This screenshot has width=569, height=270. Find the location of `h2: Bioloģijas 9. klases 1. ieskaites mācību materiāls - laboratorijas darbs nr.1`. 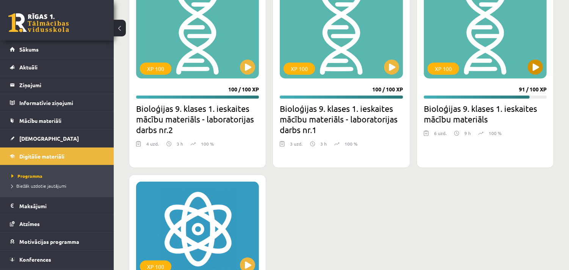

h2: Bioloģijas 9. klases 1. ieskaites mācību materiāls - laboratorijas darbs nr.1 is located at coordinates (341, 119).